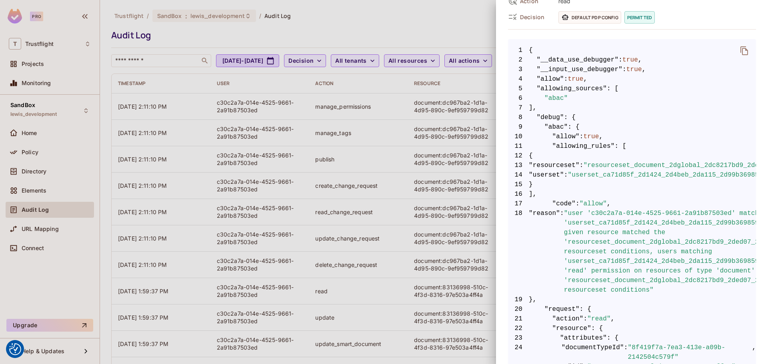  What do you see at coordinates (690, 353) in the screenshot?
I see `span: "8f419f7a-7ea3-413e-a09b-2142504c579f"` at bounding box center [690, 353].